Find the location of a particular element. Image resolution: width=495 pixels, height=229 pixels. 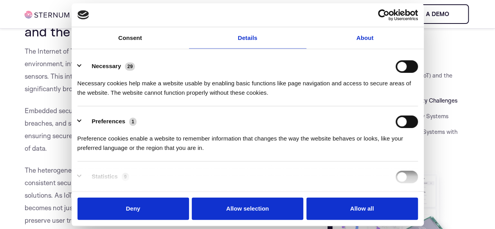

div: Preference cookies enable a website to remember information that changes the way the website beha... is located at coordinates (248, 140).